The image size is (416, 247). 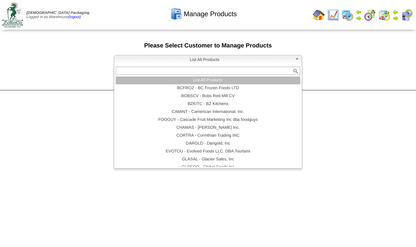 I want to click on li: CAMINT - Camerican International, Inc., so click(x=208, y=112).